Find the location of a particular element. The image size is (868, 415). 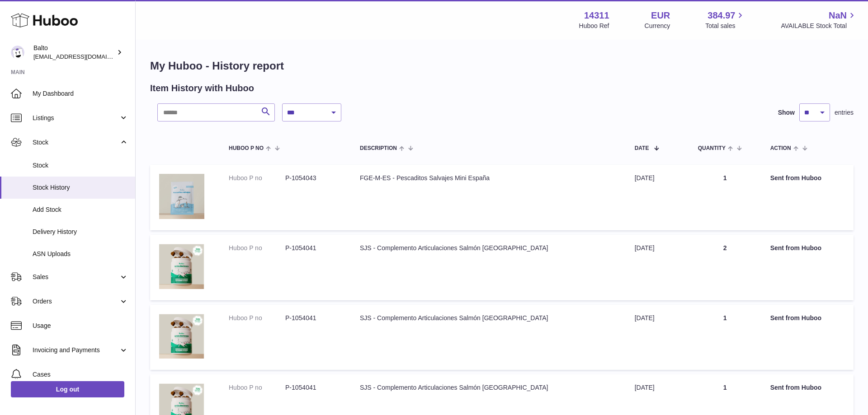

label: Show is located at coordinates (786, 112).